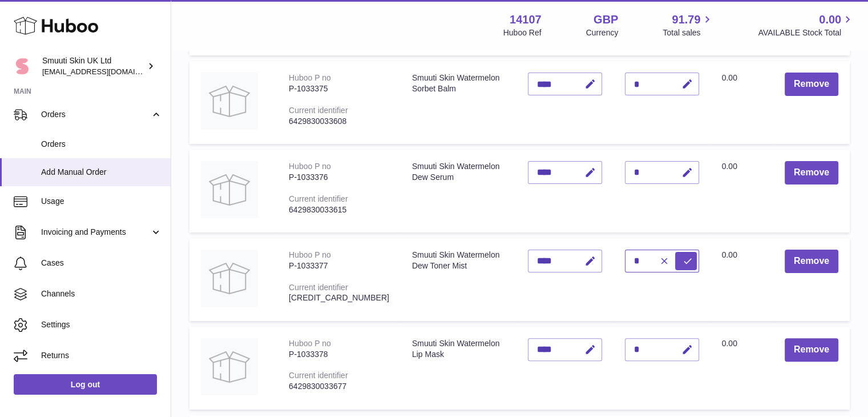 The image size is (868, 417). Describe the element at coordinates (806, 33) in the screenshot. I see `span: AVAILABLE Stock Total` at that location.